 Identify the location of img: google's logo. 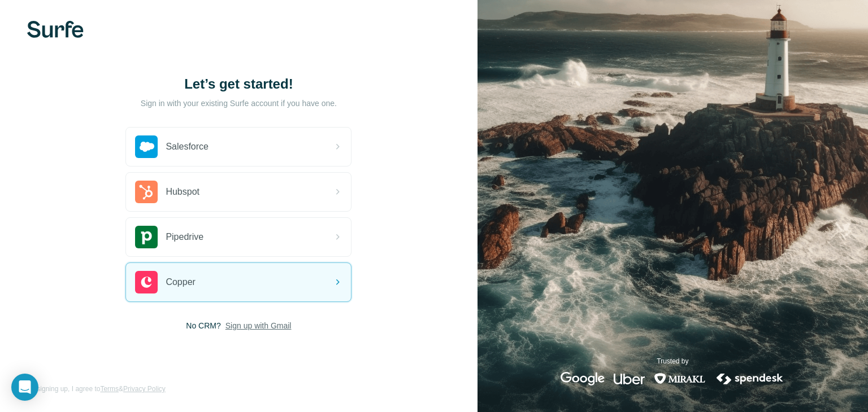
(583, 379).